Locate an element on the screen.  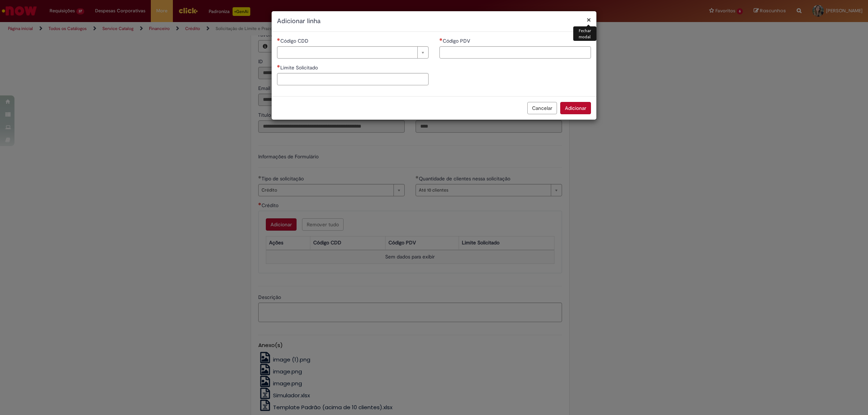
input: Código PDV is located at coordinates (515, 53).